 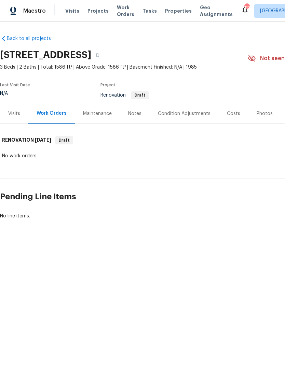 I want to click on div: 112, so click(x=246, y=8).